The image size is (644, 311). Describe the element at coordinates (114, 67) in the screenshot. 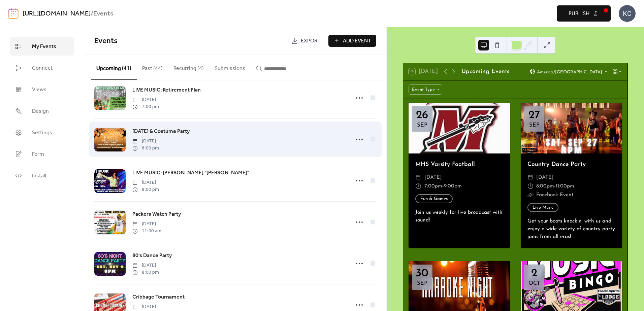

I see `button: Upcoming (41)` at that location.